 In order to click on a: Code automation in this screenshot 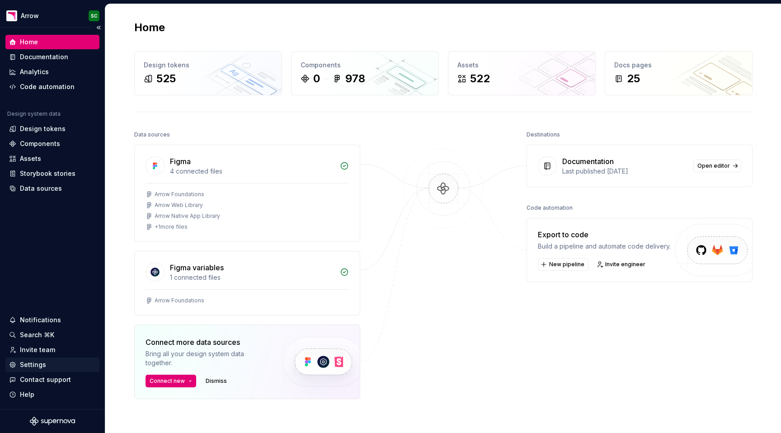, I will do `click(52, 87)`.